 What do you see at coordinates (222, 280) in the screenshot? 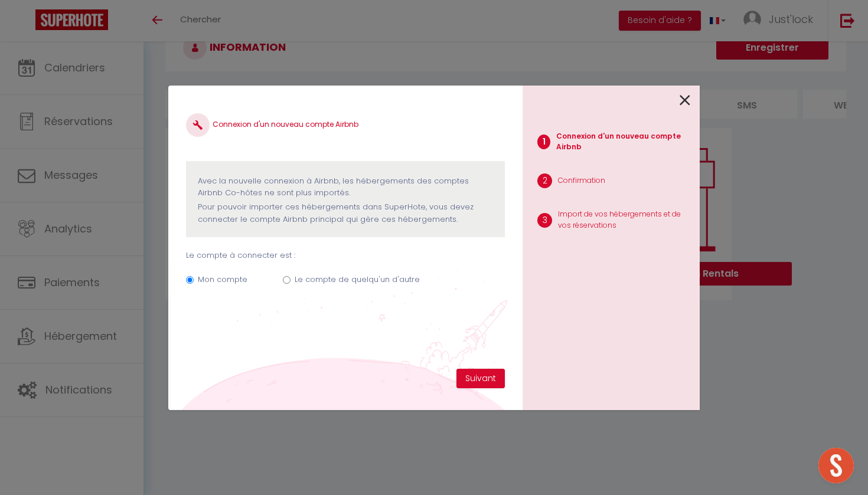
I see `label: Mon compte` at bounding box center [222, 280].